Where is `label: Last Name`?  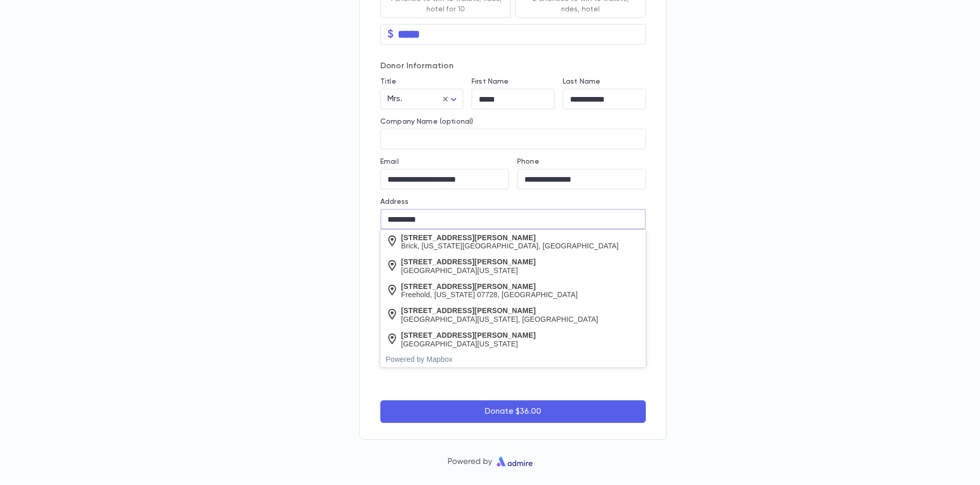
label: Last Name is located at coordinates (582, 82).